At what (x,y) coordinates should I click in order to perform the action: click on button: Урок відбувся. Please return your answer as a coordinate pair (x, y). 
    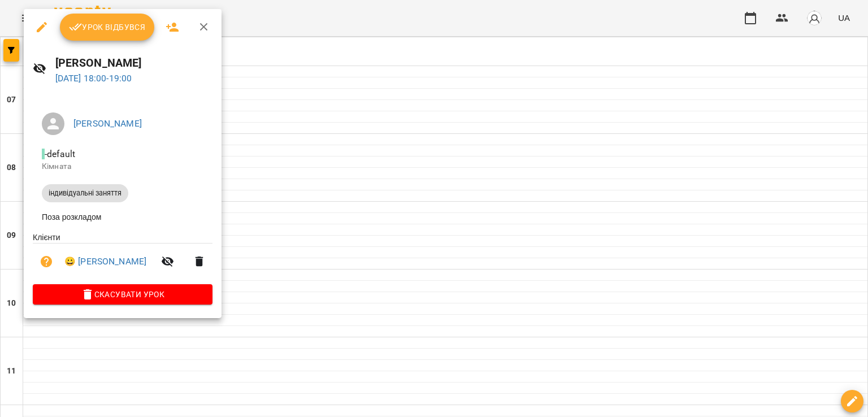
    Looking at the image, I should click on (107, 27).